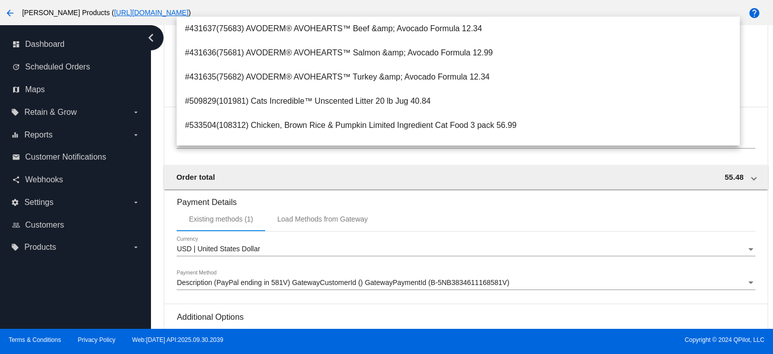 The height and width of the screenshot is (354, 773). What do you see at coordinates (16, 90) in the screenshot?
I see `i: map` at bounding box center [16, 90].